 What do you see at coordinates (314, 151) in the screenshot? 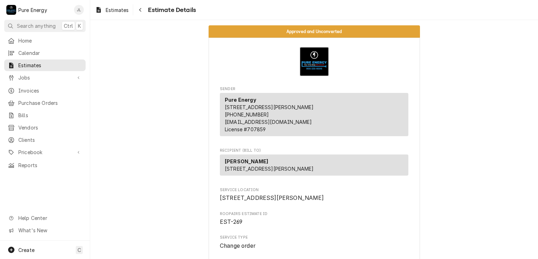
I see `span: Recipient (Bill To)` at bounding box center [314, 151].